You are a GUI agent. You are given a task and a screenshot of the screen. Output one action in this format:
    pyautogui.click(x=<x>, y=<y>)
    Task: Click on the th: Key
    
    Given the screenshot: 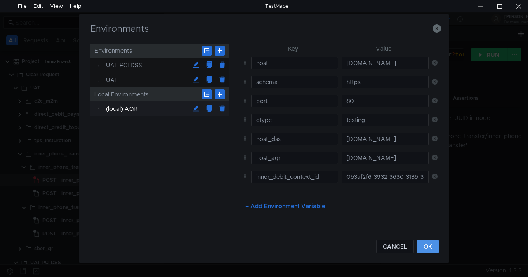 What is the action you would take?
    pyautogui.click(x=293, y=49)
    